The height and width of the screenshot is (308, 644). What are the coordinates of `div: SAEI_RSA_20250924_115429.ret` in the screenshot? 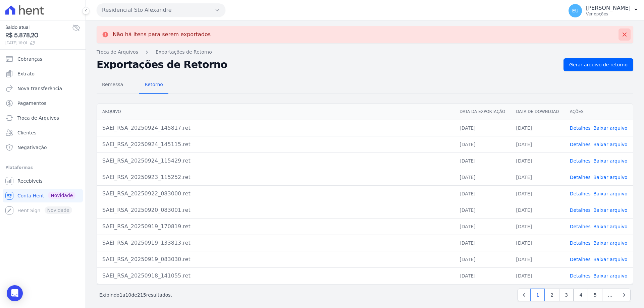 It's located at (276, 161).